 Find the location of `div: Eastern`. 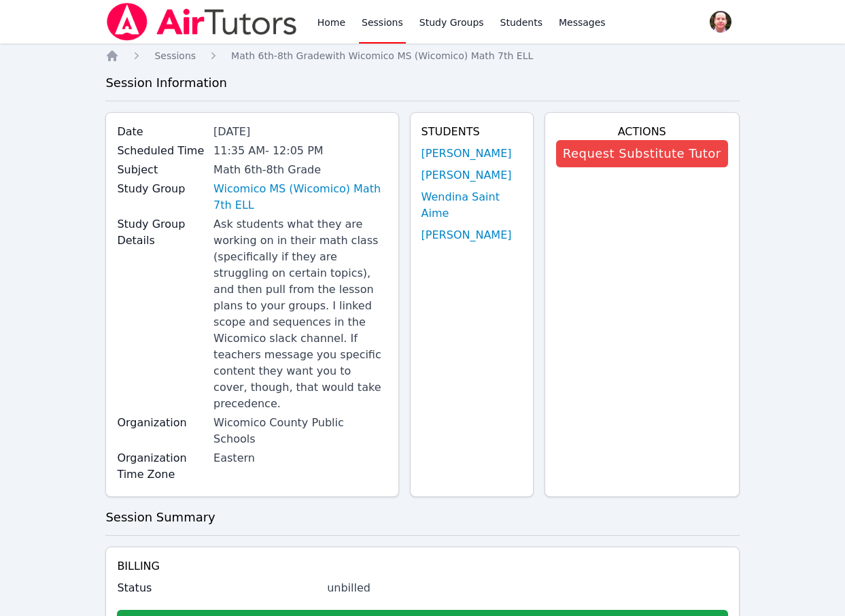

div: Eastern is located at coordinates (300, 459).